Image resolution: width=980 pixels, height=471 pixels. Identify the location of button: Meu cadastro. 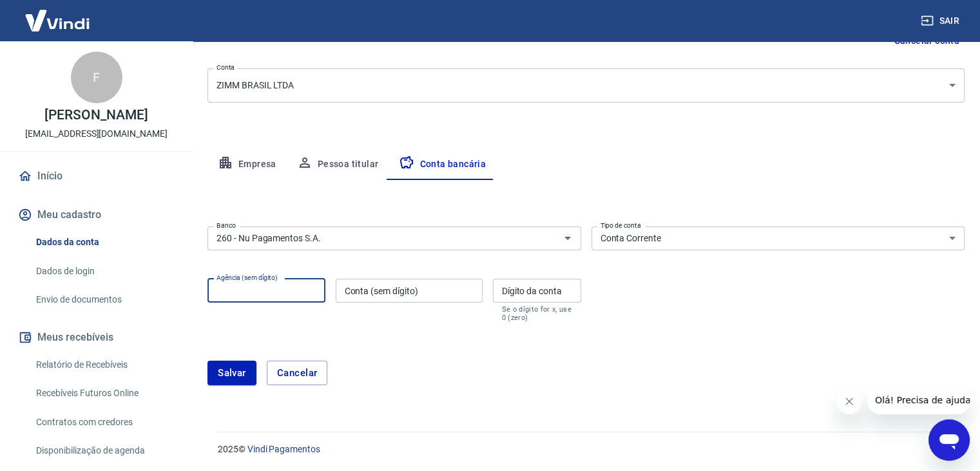
(96, 214).